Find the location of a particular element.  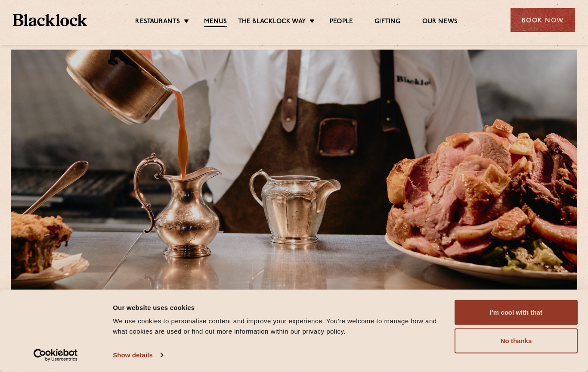

a: The Blacklock Way is located at coordinates (272, 22).